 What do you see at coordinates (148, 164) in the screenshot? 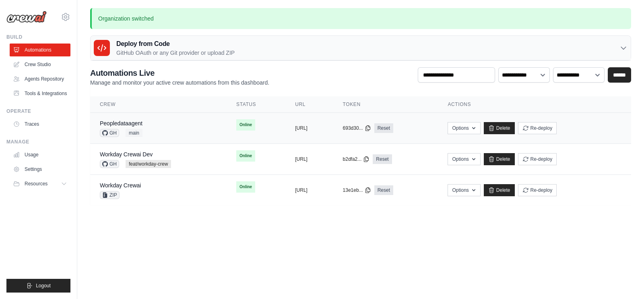
I see `span: feat/workday-crew` at bounding box center [148, 164].